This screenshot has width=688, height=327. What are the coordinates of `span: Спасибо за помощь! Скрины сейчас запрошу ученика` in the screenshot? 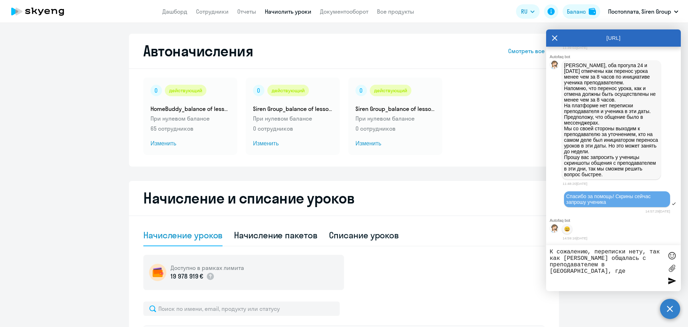 It's located at (609, 199).